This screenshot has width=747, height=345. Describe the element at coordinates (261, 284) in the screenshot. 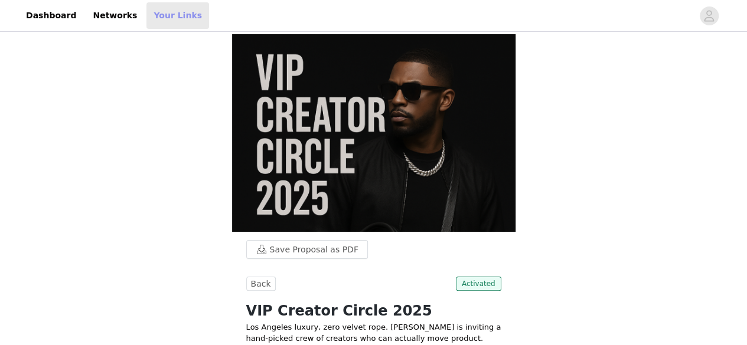

I see `button: Back` at that location.